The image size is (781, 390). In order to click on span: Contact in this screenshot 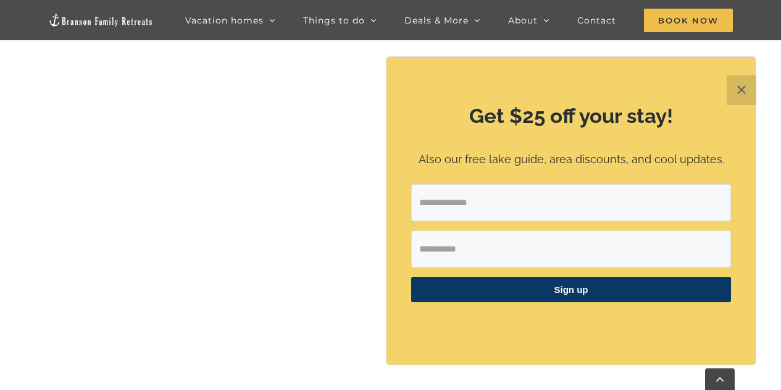, I will do `click(596, 20)`.